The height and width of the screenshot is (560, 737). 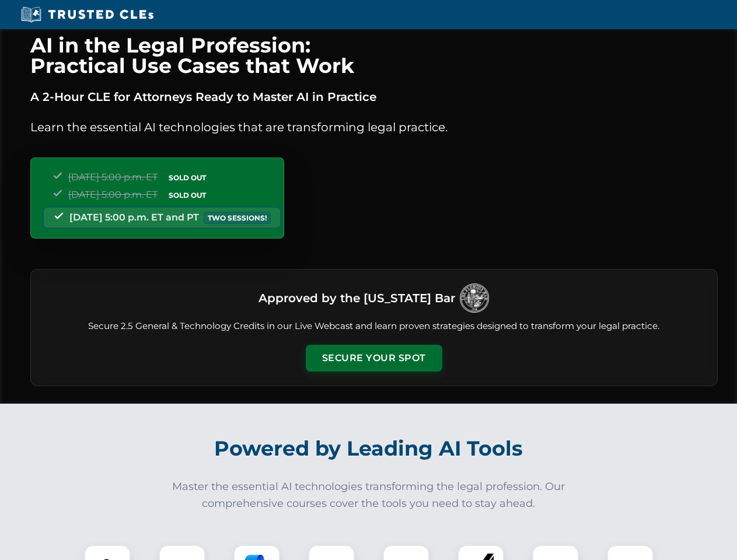 I want to click on h1: AI in the Legal Profession: Practical Use Cases that Work, so click(x=374, y=56).